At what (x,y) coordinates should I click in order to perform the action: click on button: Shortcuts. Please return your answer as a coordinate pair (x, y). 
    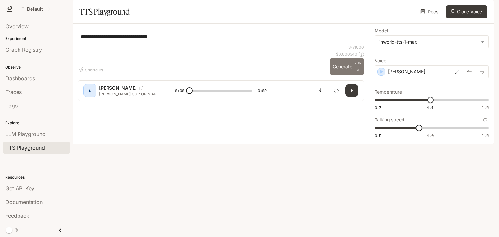
    Looking at the image, I should click on (92, 70).